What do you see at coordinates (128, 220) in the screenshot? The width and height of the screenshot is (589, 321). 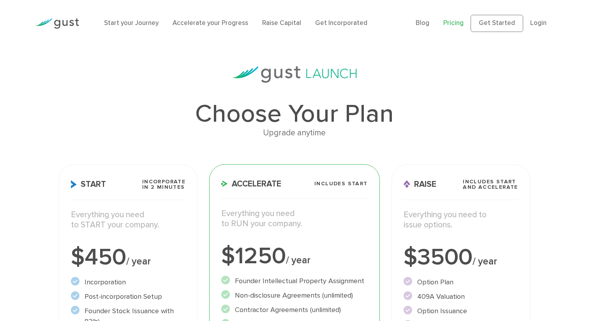 I see `p: Everything you need to START your company.` at bounding box center [128, 220].